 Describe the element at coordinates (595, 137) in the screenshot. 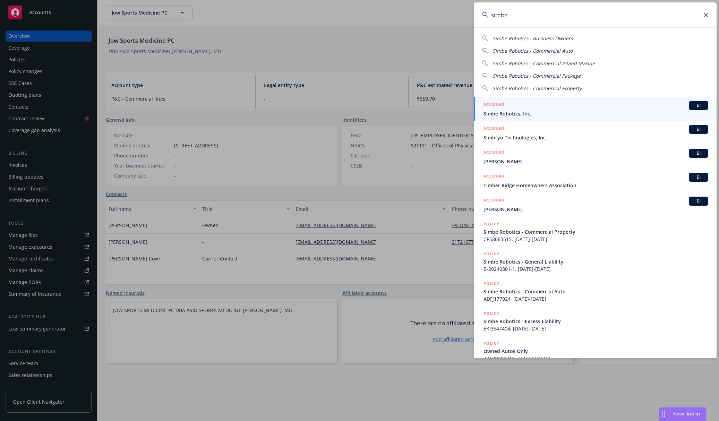

I see `span: Simbryo Technologies, Inc.` at that location.